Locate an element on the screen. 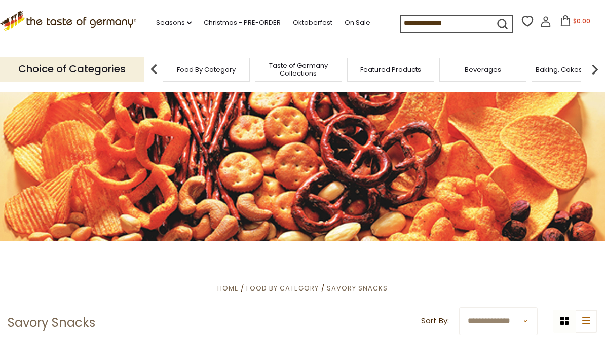 Image resolution: width=605 pixels, height=363 pixels. span: Savory Snacks is located at coordinates (357, 288).